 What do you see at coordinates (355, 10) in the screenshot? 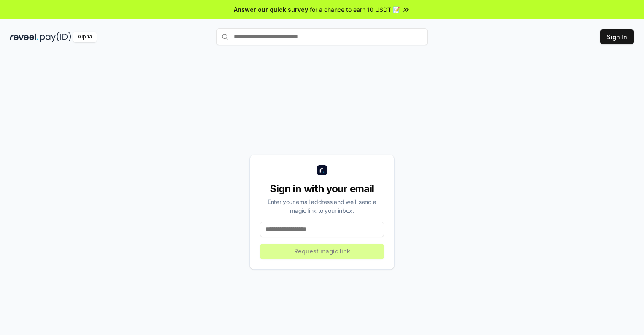
I see `span: for a chance to earn 10 USDT 📝` at bounding box center [355, 10].